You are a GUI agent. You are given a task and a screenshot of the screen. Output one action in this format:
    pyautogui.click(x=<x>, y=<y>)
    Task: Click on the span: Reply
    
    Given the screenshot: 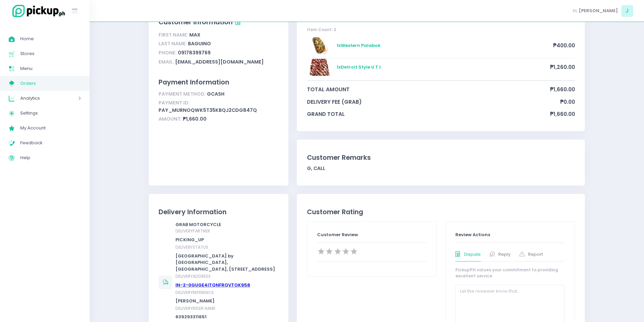 What is the action you would take?
    pyautogui.click(x=504, y=254)
    